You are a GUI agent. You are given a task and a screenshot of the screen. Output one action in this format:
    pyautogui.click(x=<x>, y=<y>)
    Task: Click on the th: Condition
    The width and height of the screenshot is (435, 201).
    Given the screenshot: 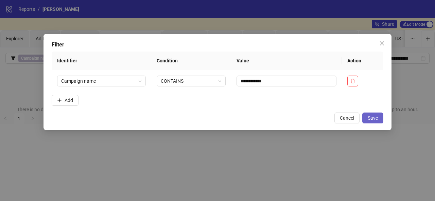 What is the action you would take?
    pyautogui.click(x=191, y=61)
    